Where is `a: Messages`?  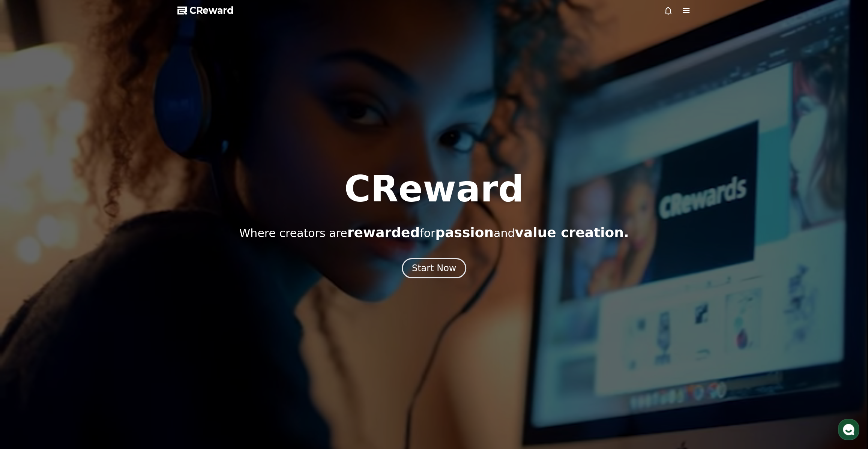
a: Messages is located at coordinates (74, 248).